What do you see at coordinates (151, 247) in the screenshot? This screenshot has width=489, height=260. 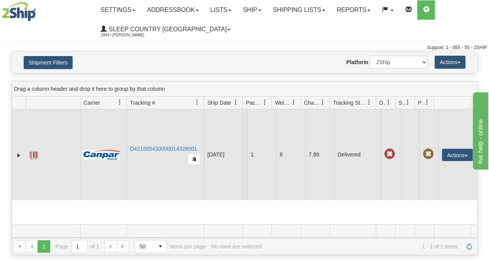 I see `span: Page sizes drop down` at bounding box center [151, 247].